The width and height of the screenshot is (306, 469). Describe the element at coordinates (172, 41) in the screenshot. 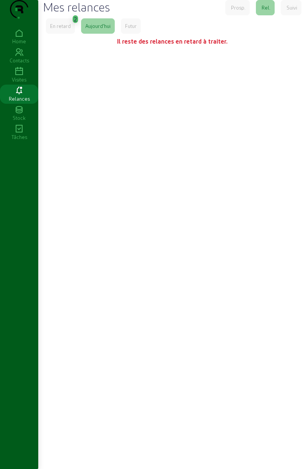

I see `div: Il reste des relances en retard à traiter.` at that location.